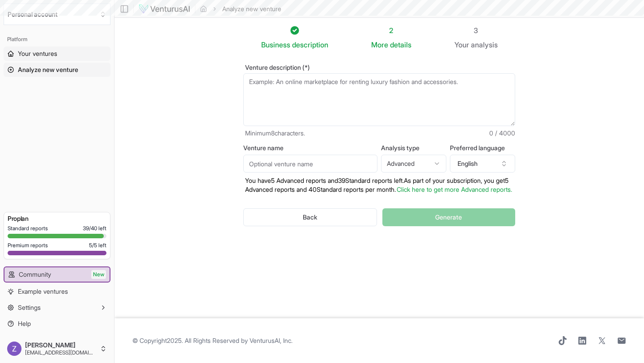  Describe the element at coordinates (462, 44) in the screenshot. I see `span: Your` at that location.